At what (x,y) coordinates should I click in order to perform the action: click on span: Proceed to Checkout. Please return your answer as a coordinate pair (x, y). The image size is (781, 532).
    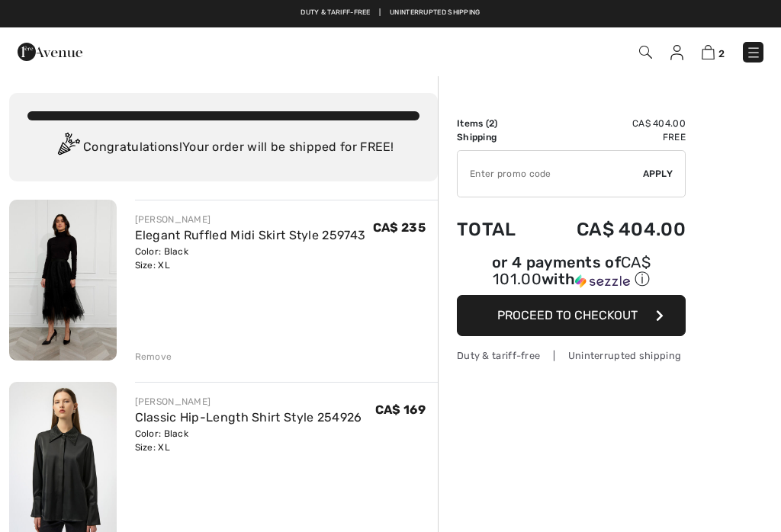
    Looking at the image, I should click on (568, 315).